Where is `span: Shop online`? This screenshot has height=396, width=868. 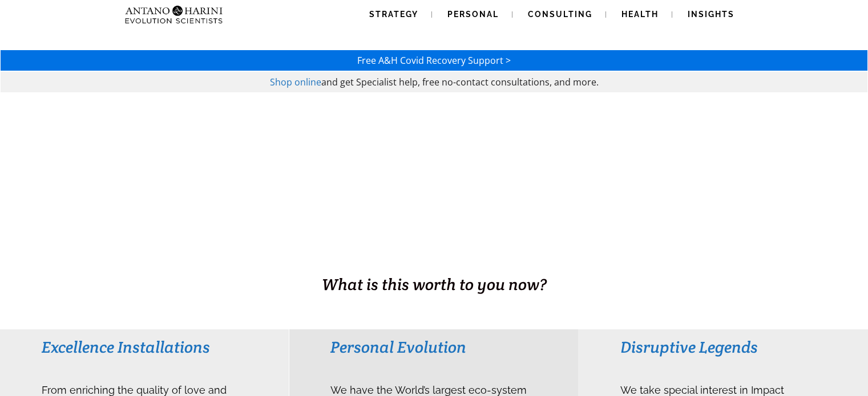 span: Shop online is located at coordinates (295, 82).